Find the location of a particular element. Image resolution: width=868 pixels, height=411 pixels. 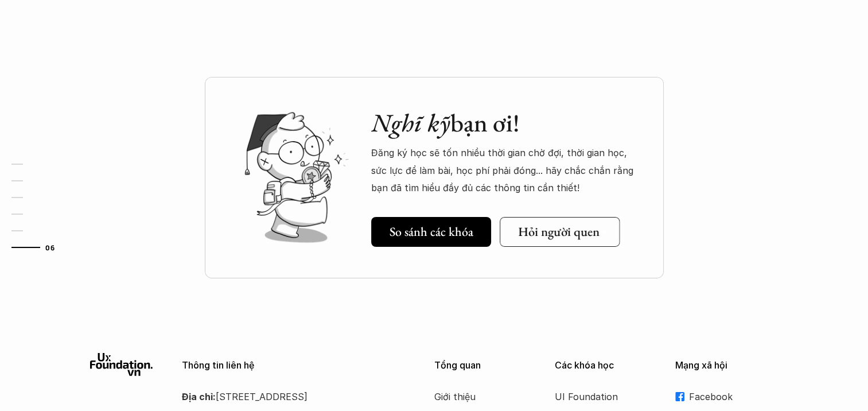

strong: Địa chỉ: is located at coordinates (198, 396).